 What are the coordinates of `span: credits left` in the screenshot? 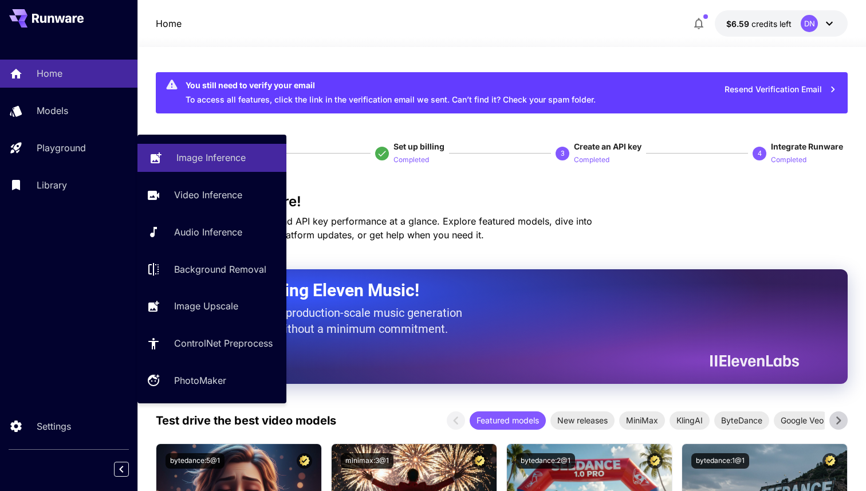 It's located at (772, 23).